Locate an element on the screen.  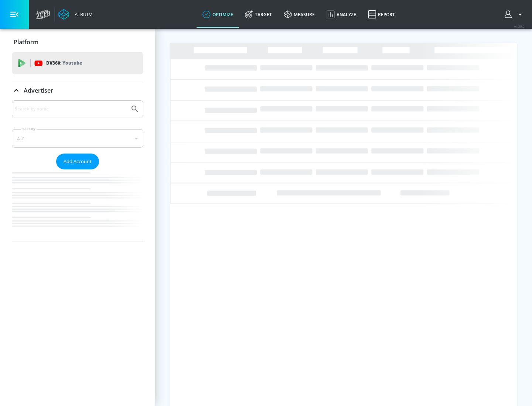
div: Platform is located at coordinates (78, 42).